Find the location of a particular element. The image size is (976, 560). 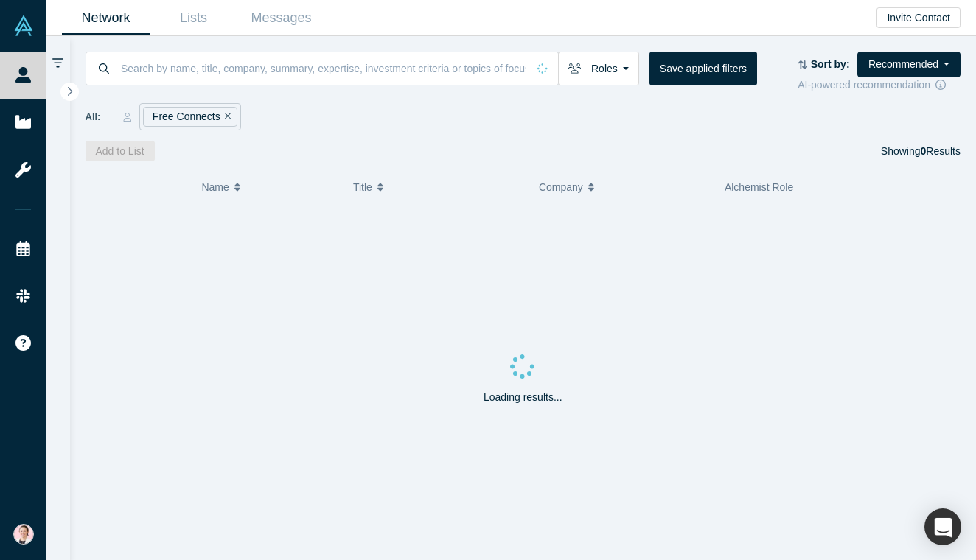

a: Messages is located at coordinates (281, 18).